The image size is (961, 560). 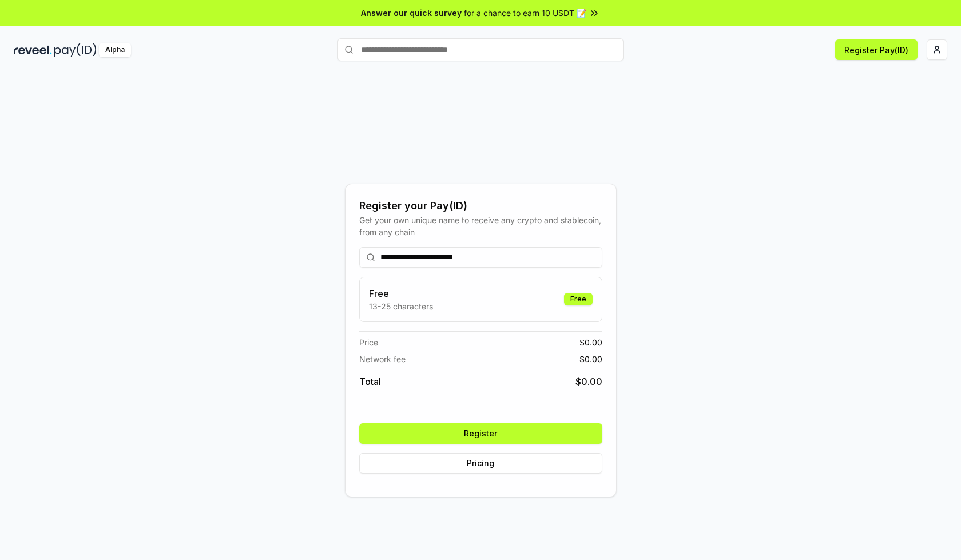 I want to click on button: Register Pay(ID), so click(x=876, y=50).